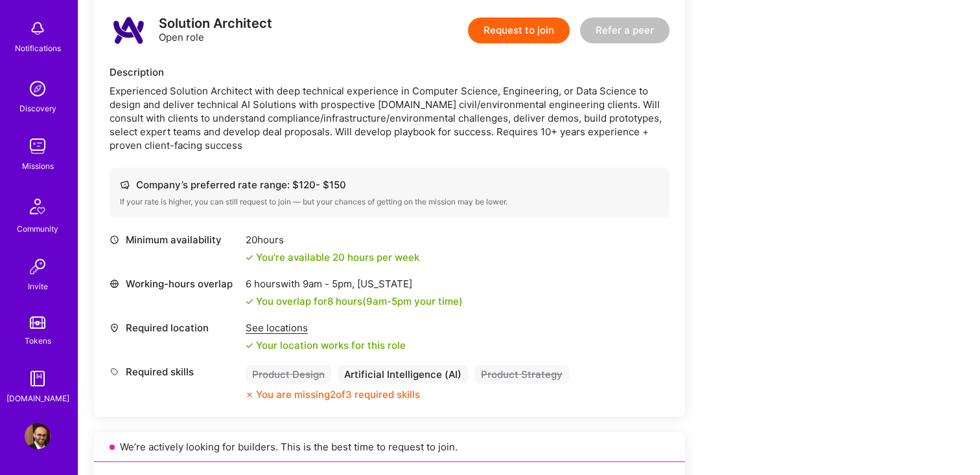 The height and width of the screenshot is (475, 980). What do you see at coordinates (38, 229) in the screenshot?
I see `div: Community` at bounding box center [38, 229].